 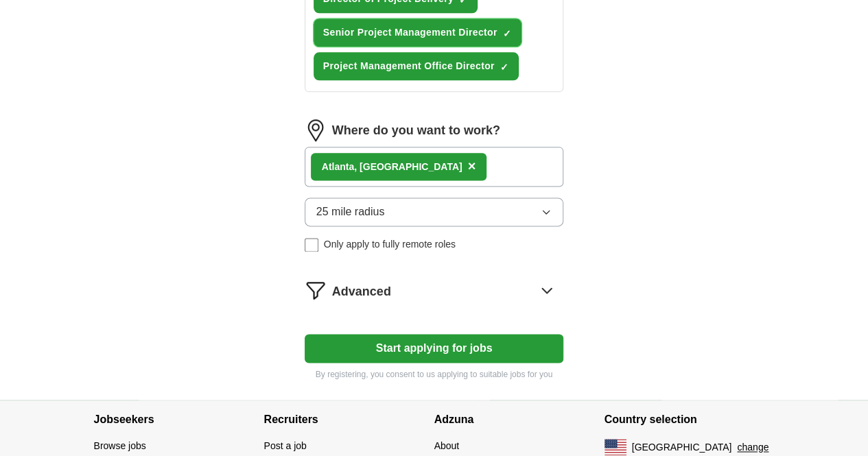 I want to click on button: Senior Project Management Director✓, so click(x=417, y=32).